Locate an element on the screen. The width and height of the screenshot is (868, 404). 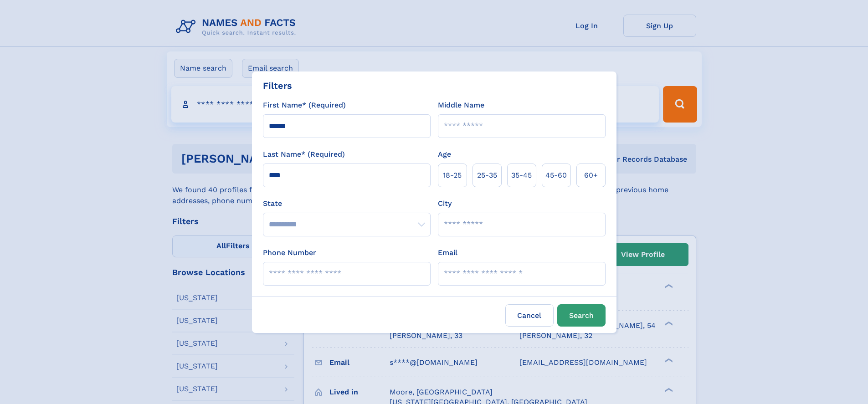
span: 35‑45 is located at coordinates (521, 175).